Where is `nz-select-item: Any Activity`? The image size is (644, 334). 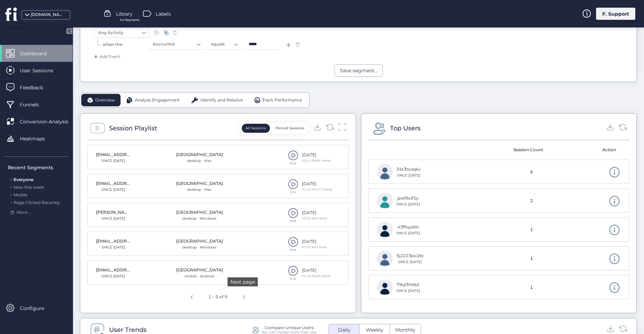 nz-select-item: Any Activity is located at coordinates (122, 33).